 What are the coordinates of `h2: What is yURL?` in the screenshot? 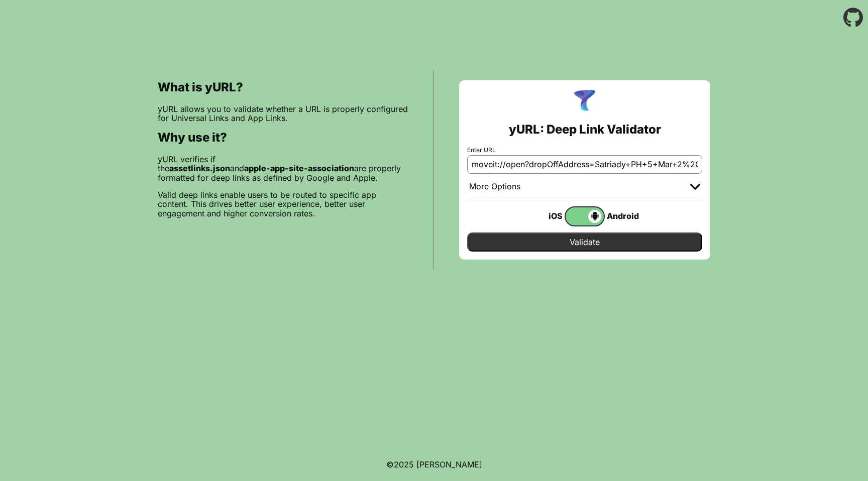 It's located at (283, 87).